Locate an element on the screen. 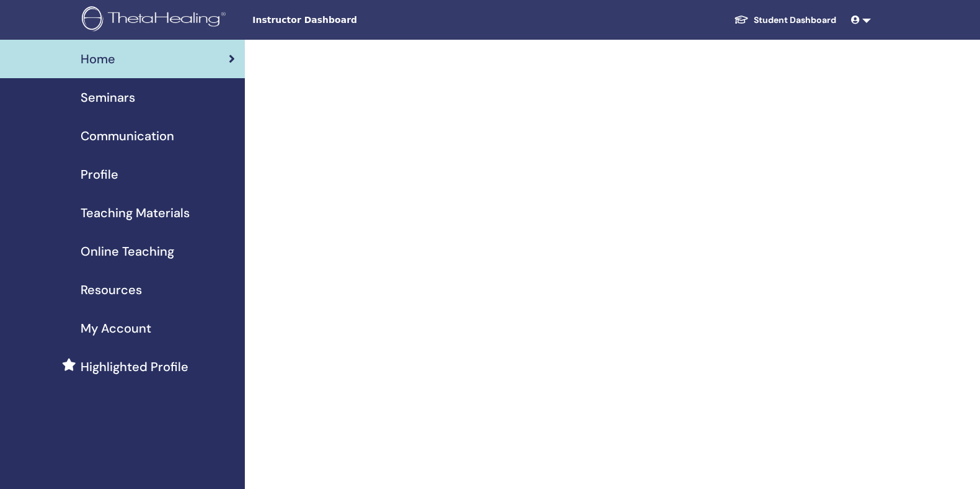  img: graduation-cap-white.svg is located at coordinates (741, 19).